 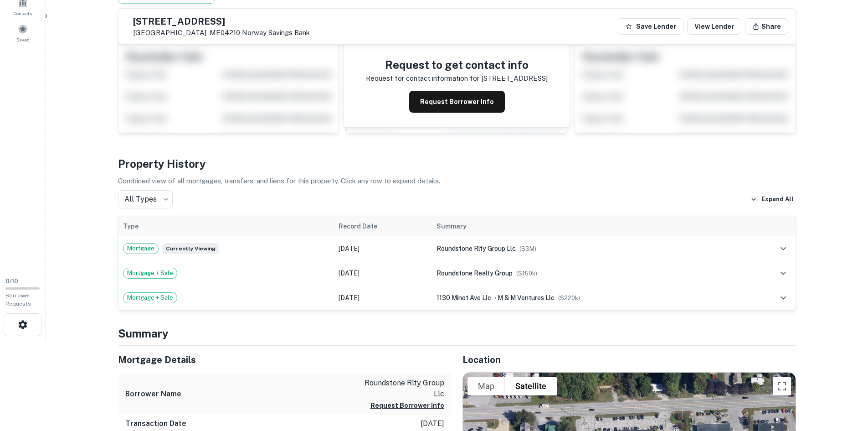 I want to click on button: Share, so click(x=767, y=26).